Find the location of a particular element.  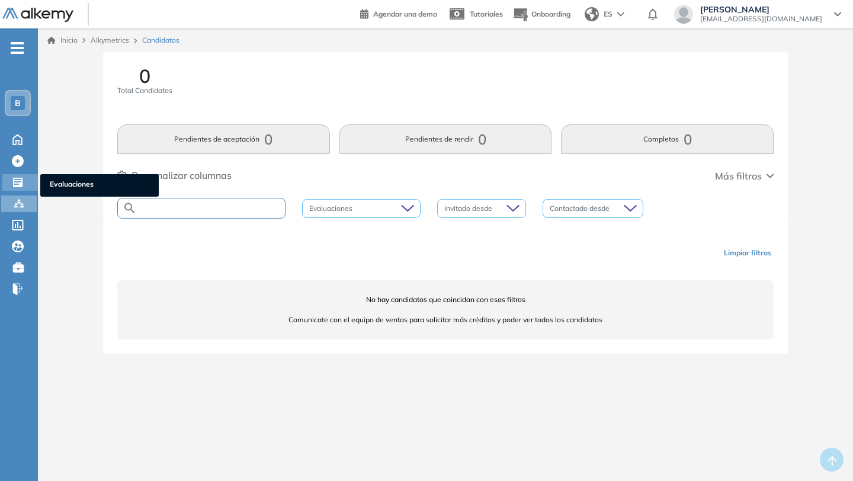

img: Logo is located at coordinates (38, 15).